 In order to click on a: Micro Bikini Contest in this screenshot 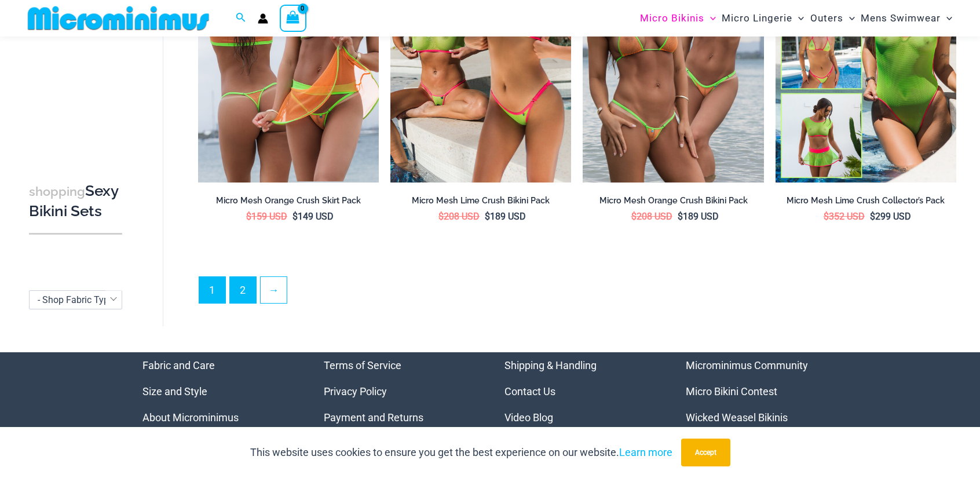, I will do `click(732, 392)`.